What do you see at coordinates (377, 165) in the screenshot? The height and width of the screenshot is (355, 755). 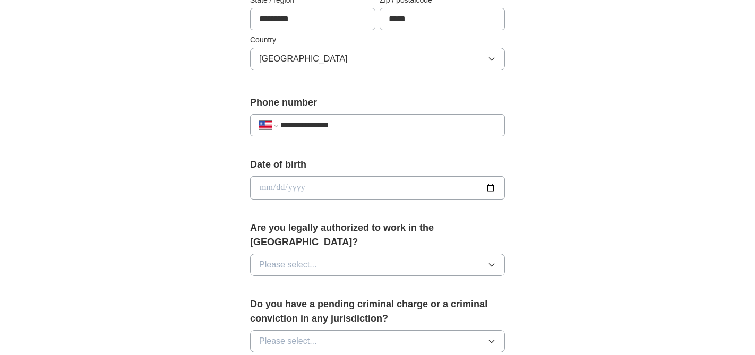 I see `label: Date of birth` at bounding box center [377, 165].